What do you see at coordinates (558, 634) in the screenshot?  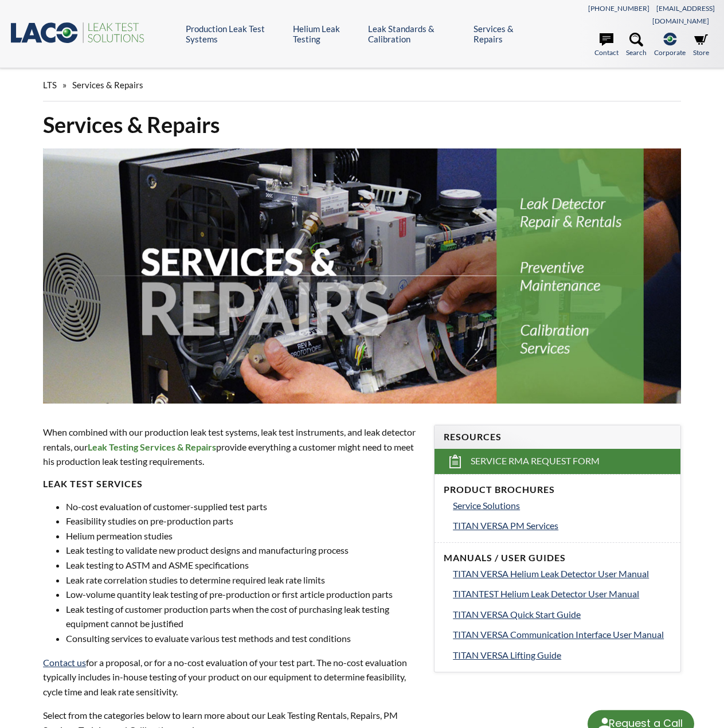 I see `span: TITAN VERSA Communication Interface User Manual` at bounding box center [558, 634].